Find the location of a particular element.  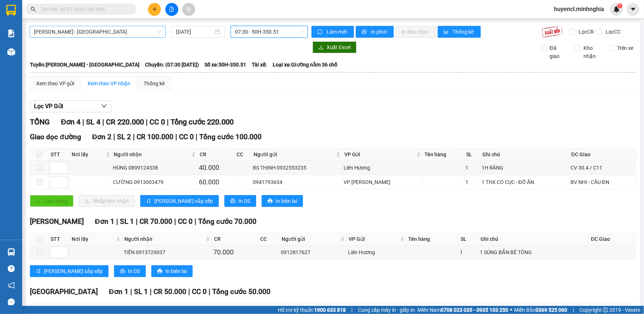

img: icon-new-feature is located at coordinates (617, 9).